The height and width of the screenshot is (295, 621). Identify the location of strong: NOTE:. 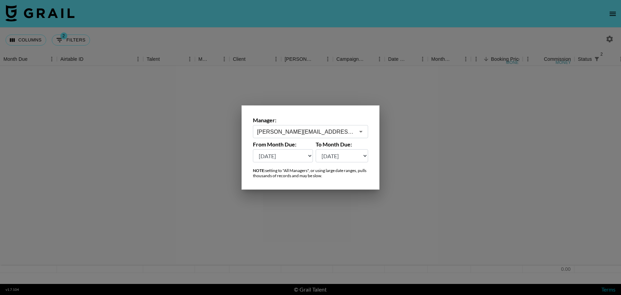
(259, 170).